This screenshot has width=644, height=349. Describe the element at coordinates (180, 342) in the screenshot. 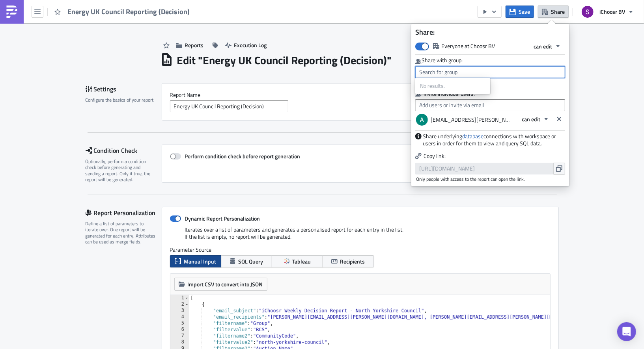

I see `div: 8` at that location.